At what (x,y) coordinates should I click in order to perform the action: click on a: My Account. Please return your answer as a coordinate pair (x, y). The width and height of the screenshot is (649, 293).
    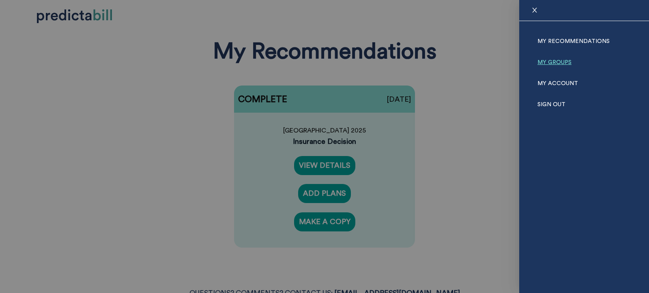
    Looking at the image, I should click on (558, 84).